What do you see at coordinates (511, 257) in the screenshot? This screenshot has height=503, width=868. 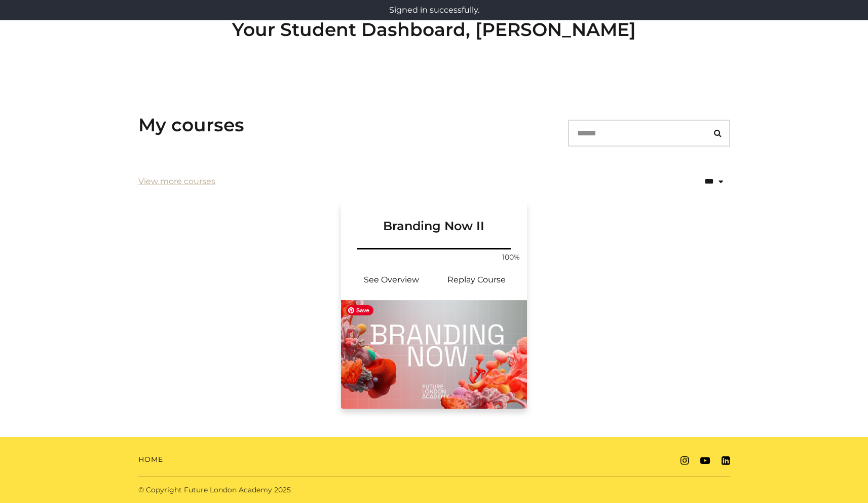 I see `span: 100%` at bounding box center [511, 257].